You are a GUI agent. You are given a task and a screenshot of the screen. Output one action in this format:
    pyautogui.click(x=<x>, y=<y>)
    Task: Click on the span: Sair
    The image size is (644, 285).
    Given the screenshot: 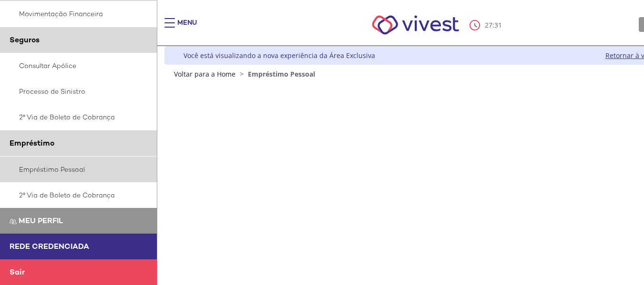 What is the action you would take?
    pyautogui.click(x=17, y=272)
    